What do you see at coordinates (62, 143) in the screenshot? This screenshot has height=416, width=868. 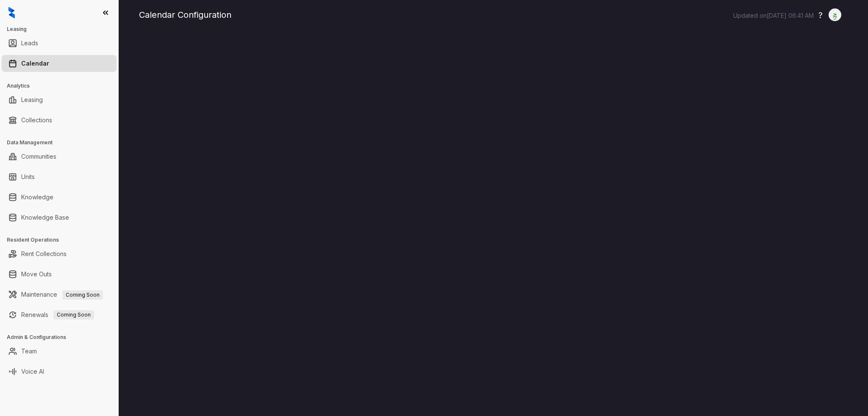 I see `h3: Data Management` at bounding box center [62, 143].